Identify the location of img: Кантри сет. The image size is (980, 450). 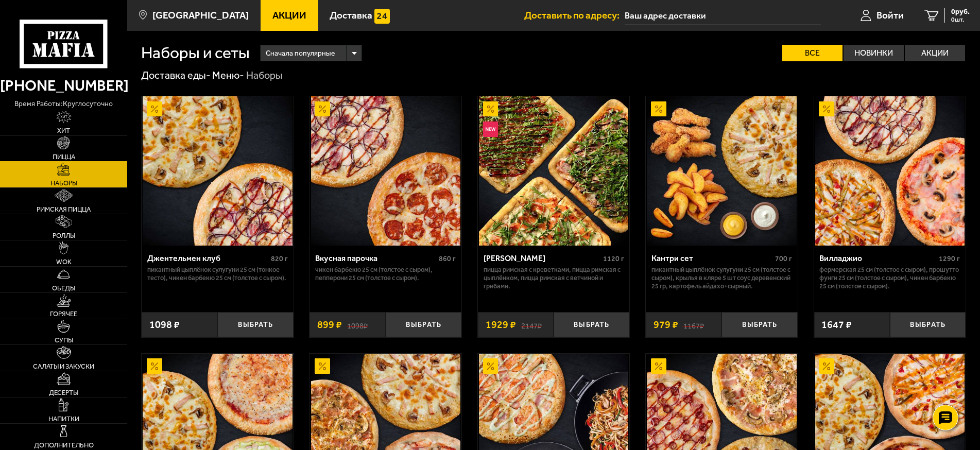
(722, 171).